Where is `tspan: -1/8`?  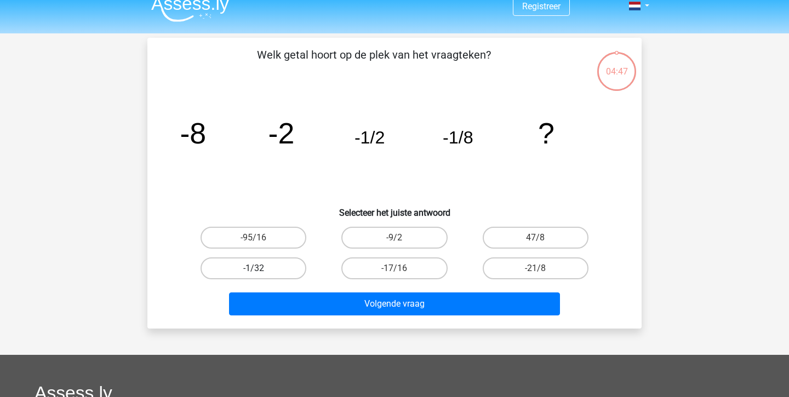
tspan: -1/8 is located at coordinates (458, 138).